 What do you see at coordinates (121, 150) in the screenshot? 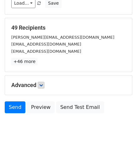
I see `div: Chat Widget` at bounding box center [121, 150].